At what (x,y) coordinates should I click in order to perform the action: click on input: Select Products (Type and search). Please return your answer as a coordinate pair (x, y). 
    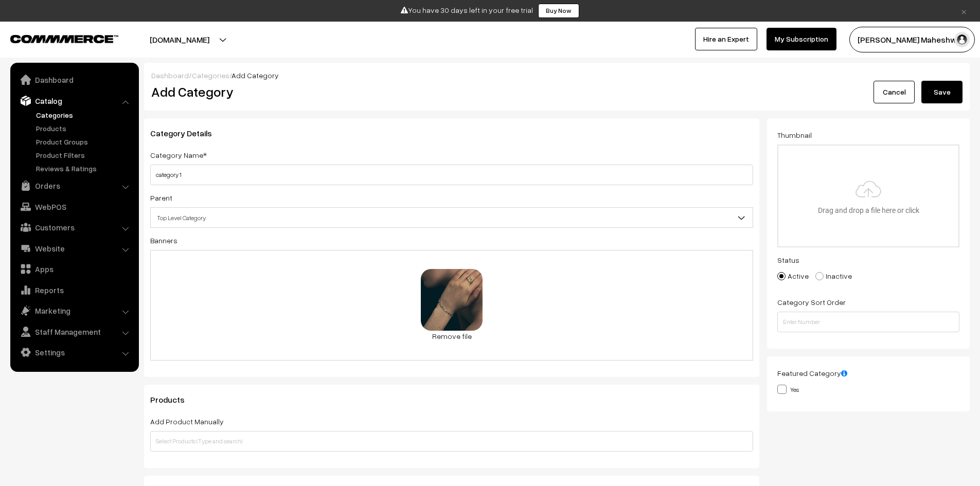
    Looking at the image, I should click on (452, 441).